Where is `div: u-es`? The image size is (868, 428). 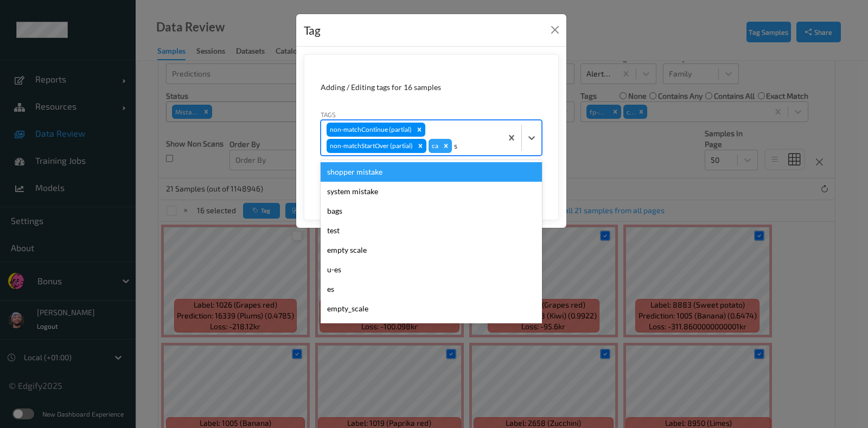 div: u-es is located at coordinates (431, 270).